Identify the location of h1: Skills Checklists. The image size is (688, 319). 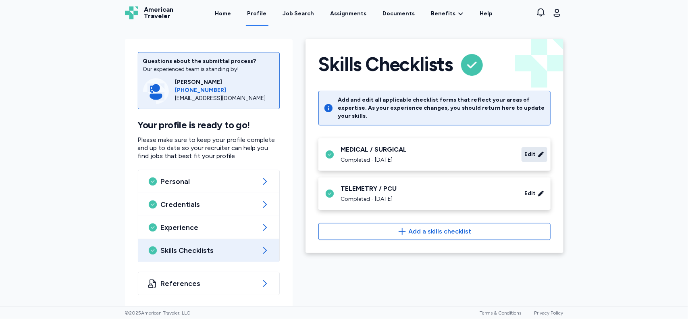
(386, 65).